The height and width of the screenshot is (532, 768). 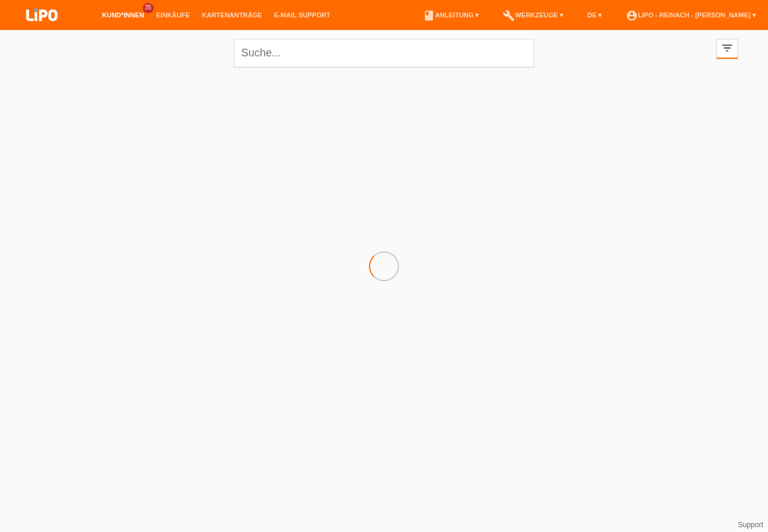 What do you see at coordinates (384, 53) in the screenshot?
I see `input: Suche...` at bounding box center [384, 53].